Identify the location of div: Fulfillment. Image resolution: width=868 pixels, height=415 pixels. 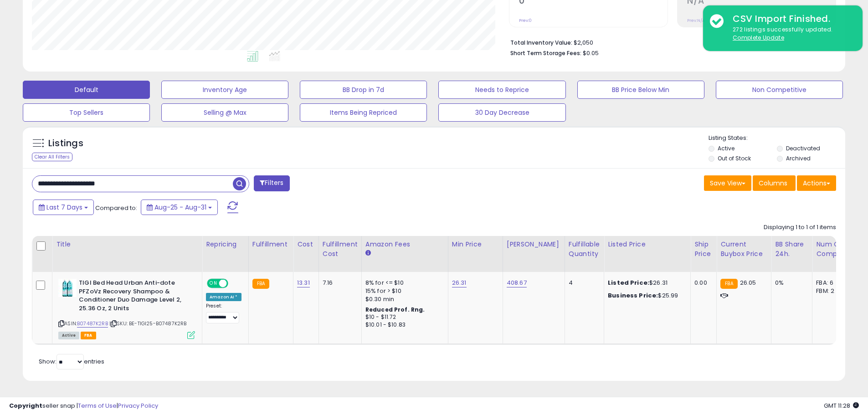
(270, 244).